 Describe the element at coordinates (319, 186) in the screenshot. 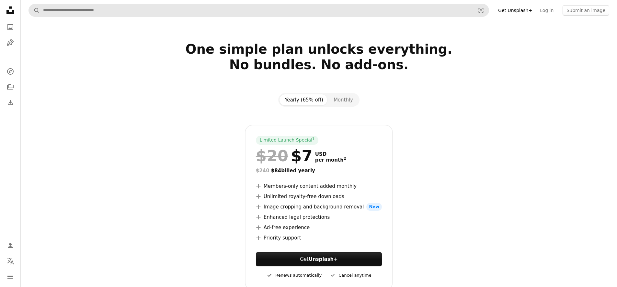

I see `li: Members-only content added monthly` at that location.